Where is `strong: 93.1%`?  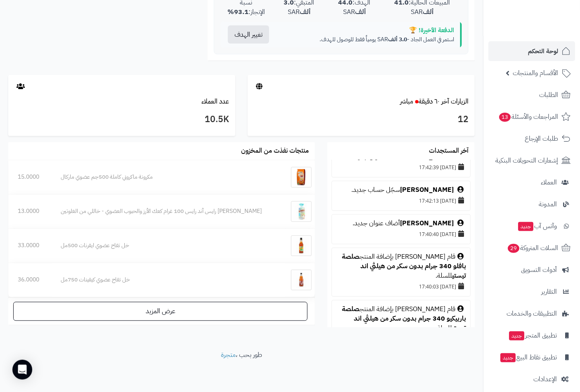
strong: 93.1% is located at coordinates (238, 12).